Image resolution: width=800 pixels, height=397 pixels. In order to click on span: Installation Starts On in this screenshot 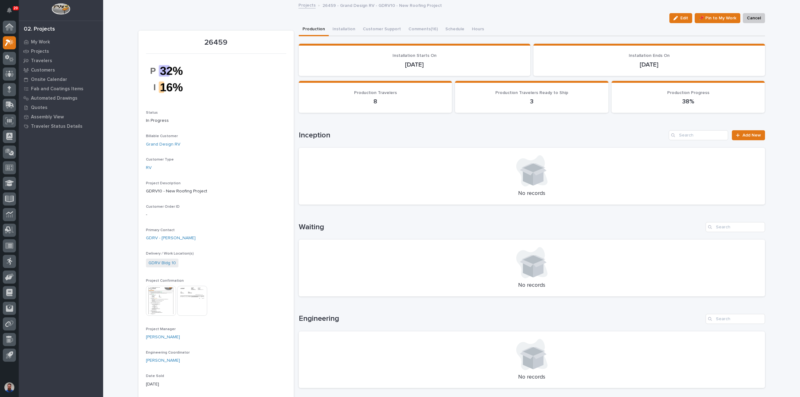, I will do `click(414, 56)`.